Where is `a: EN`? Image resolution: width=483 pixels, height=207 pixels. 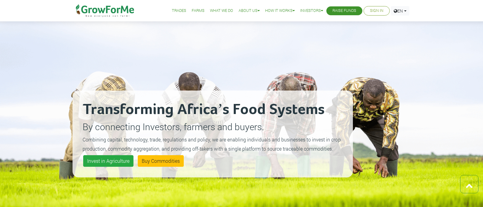 a: EN is located at coordinates (400, 11).